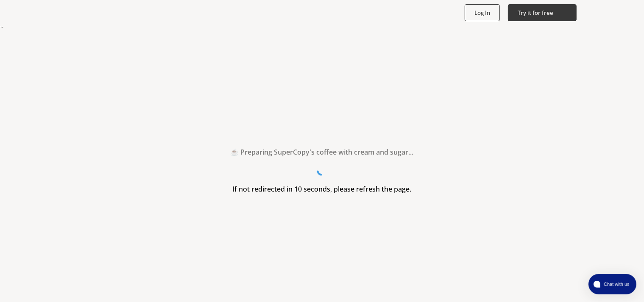 This screenshot has width=644, height=302. Describe the element at coordinates (616, 284) in the screenshot. I see `span: Chat with us` at that location.